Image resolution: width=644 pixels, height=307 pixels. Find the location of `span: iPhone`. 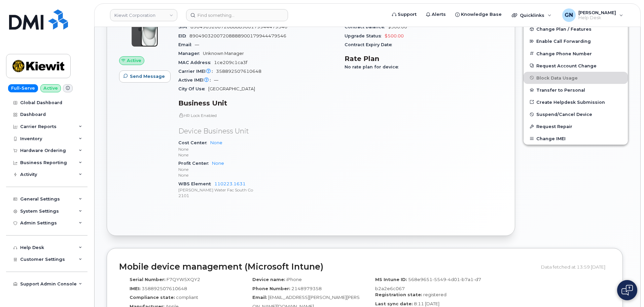

span: iPhone is located at coordinates (294, 280).